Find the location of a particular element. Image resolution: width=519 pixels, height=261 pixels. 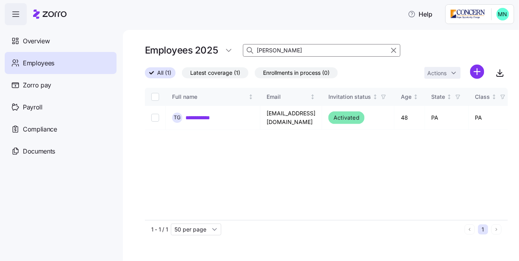

a: Documents is located at coordinates (61, 151).